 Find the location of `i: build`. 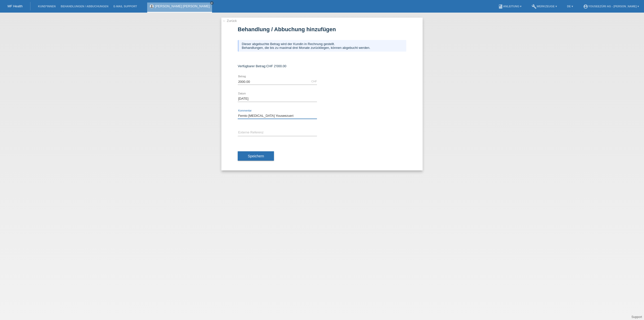

i: build is located at coordinates (534, 6).